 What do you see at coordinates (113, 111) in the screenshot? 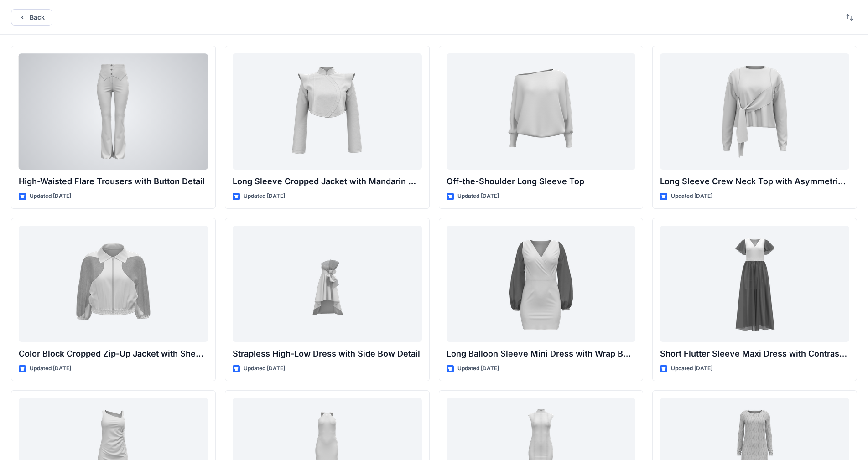
I see `a: High-Waisted Flare Trousers with Button Detail` at bounding box center [113, 111].